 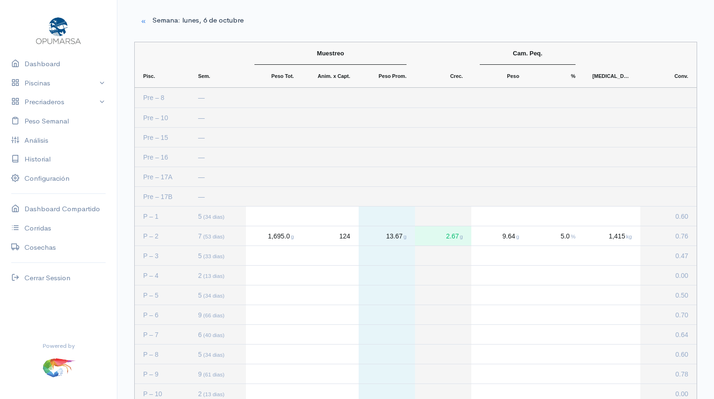 What do you see at coordinates (211, 335) in the screenshot?
I see `span: 6` at bounding box center [211, 335].